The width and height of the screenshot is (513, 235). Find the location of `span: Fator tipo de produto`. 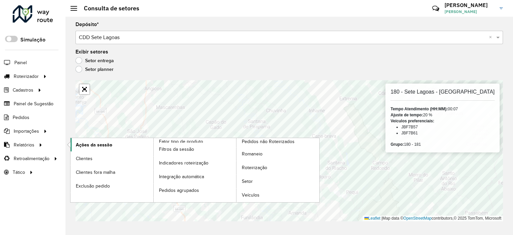

span: Fator tipo de produto is located at coordinates (181, 141).